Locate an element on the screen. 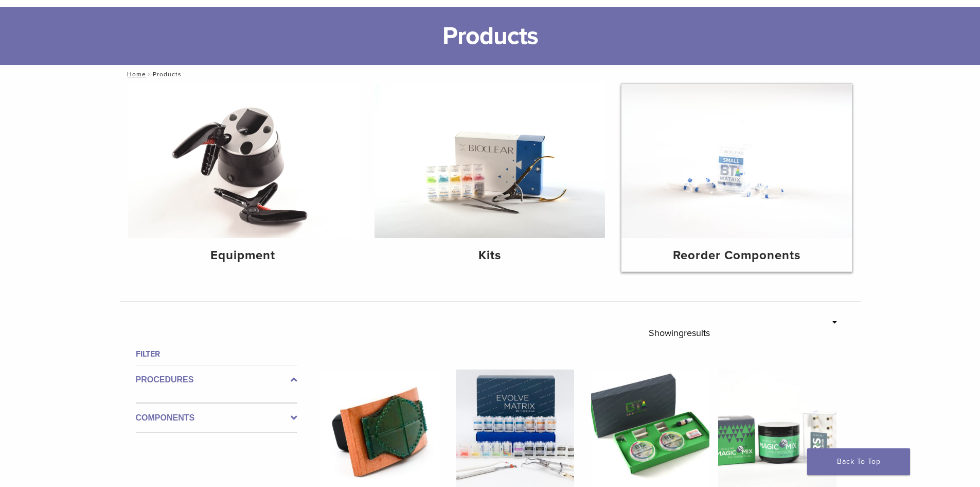 This screenshot has height=487, width=980. h4: Filter is located at coordinates (217, 354).